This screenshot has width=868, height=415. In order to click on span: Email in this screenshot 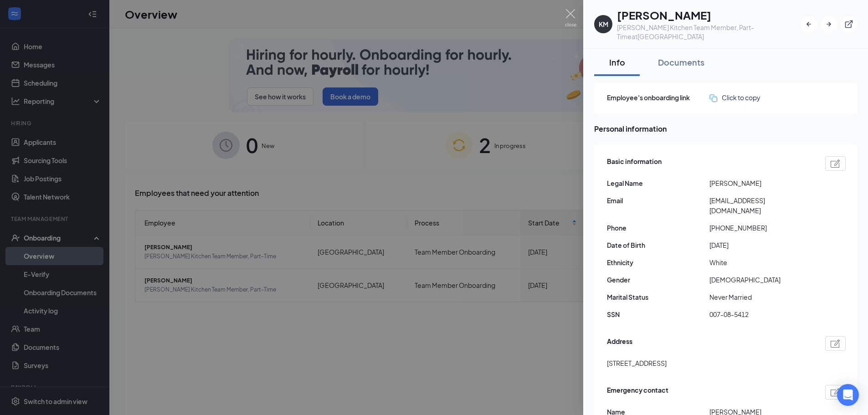, I will do `click(658, 201)`.